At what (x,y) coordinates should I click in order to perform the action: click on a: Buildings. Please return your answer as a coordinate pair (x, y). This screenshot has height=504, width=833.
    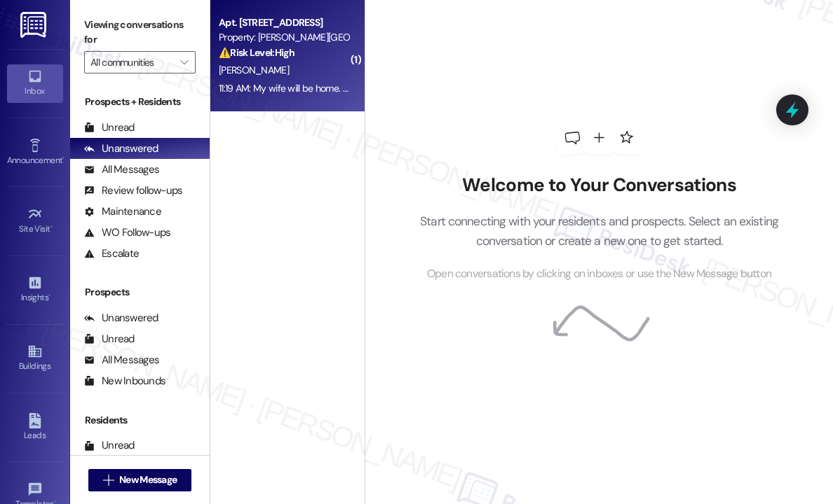
    Looking at the image, I should click on (35, 358).